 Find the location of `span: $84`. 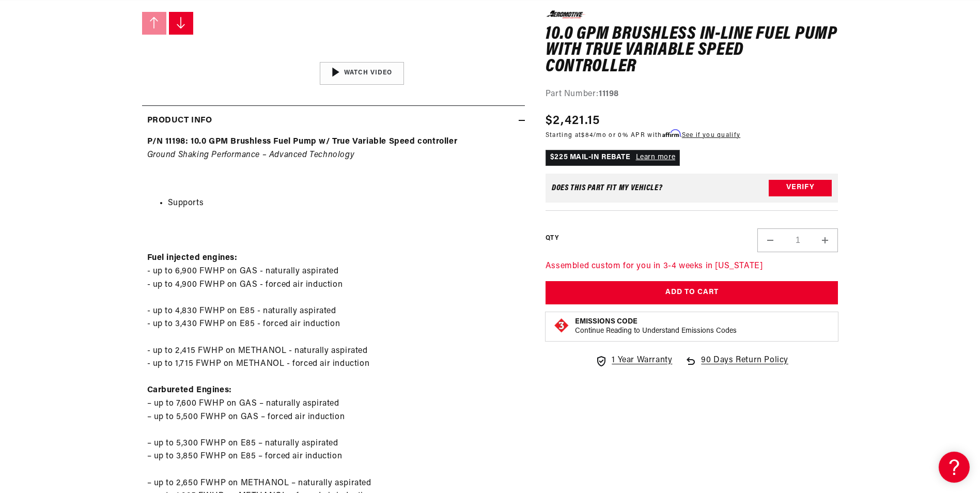

span: $84 is located at coordinates (587, 135).